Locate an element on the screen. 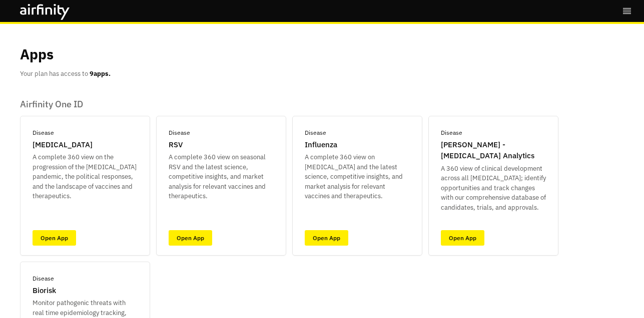  p: Your plan has access to is located at coordinates (65, 74).